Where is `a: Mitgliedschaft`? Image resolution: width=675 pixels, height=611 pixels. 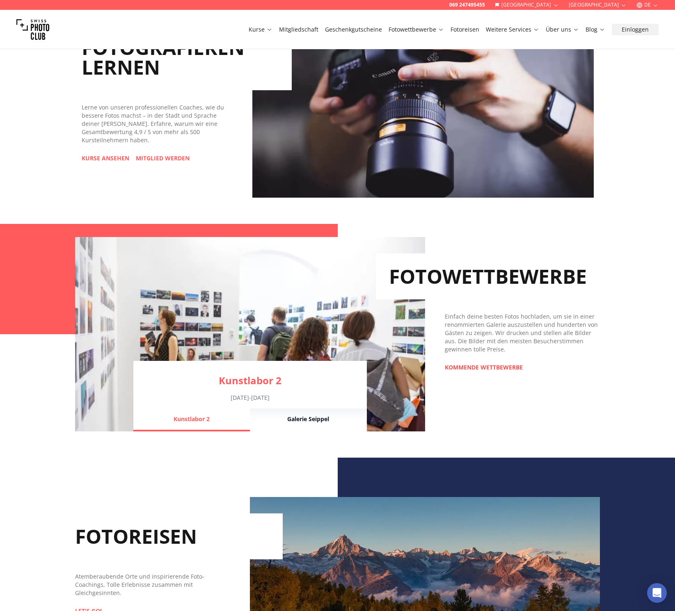
a: Mitgliedschaft is located at coordinates (299, 30).